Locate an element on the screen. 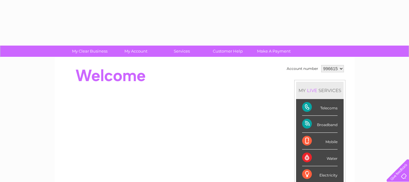 The height and width of the screenshot is (182, 409). div: MY SERVICES is located at coordinates (320, 90).